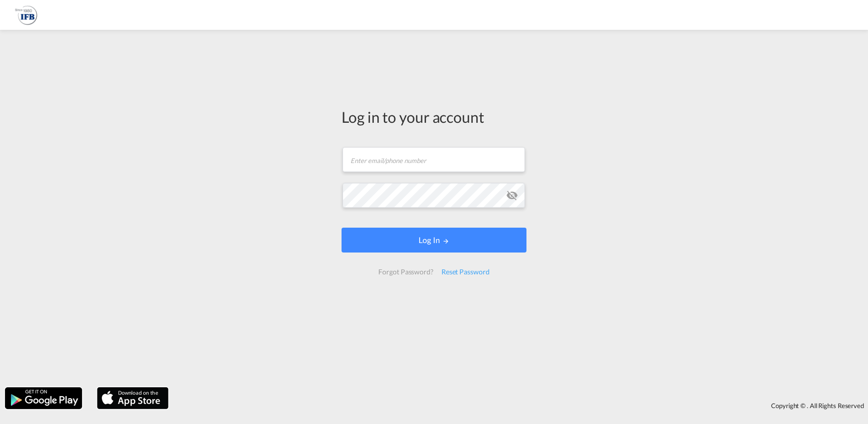 The image size is (868, 424). Describe the element at coordinates (133, 398) in the screenshot. I see `img: apple.png` at that location.